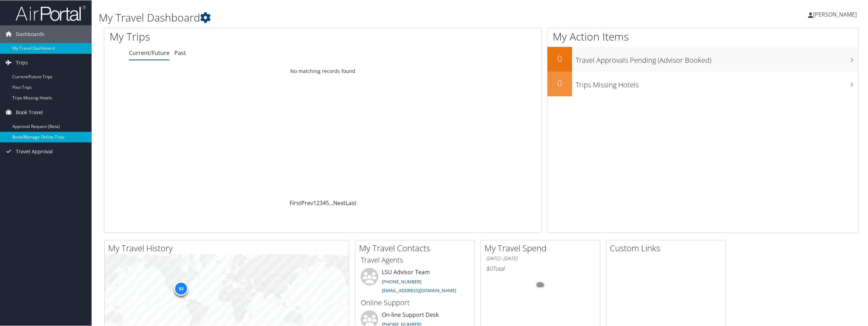 The width and height of the screenshot is (868, 326). Describe the element at coordinates (490, 268) in the screenshot. I see `span: $0` at that location.